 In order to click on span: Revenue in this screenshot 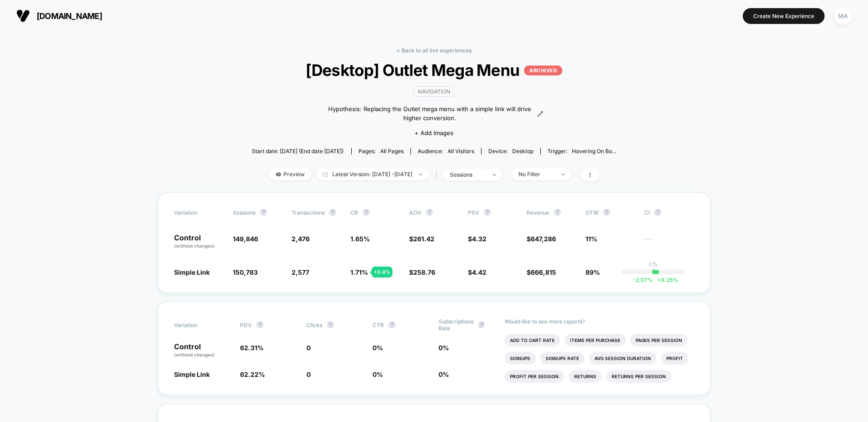, I will do `click(538, 213)`.